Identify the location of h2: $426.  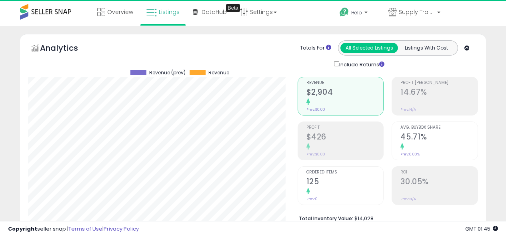
(345, 138).